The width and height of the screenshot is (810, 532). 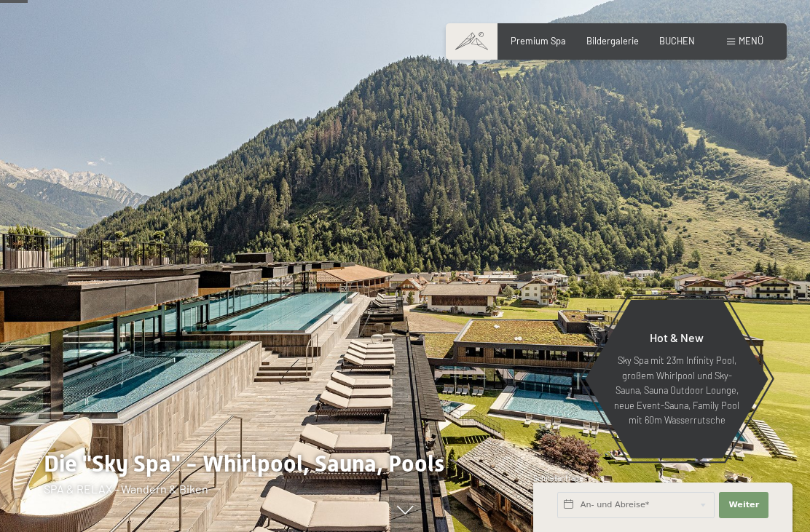 I want to click on a: Hot & New Sky Spa mit 23m Infinity Pool, großem Whirlpool und Sky-Sauna, Sauna Outdoor Lounge, ne..., so click(x=676, y=379).